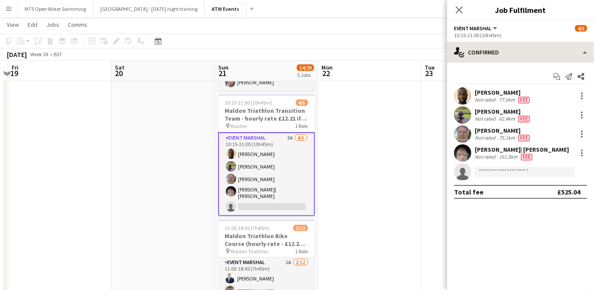 This screenshot has height=290, width=594. I want to click on a: Comms, so click(77, 25).